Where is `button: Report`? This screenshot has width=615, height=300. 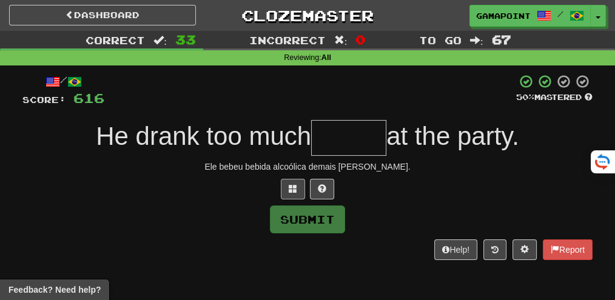
button: Report is located at coordinates (568, 250).